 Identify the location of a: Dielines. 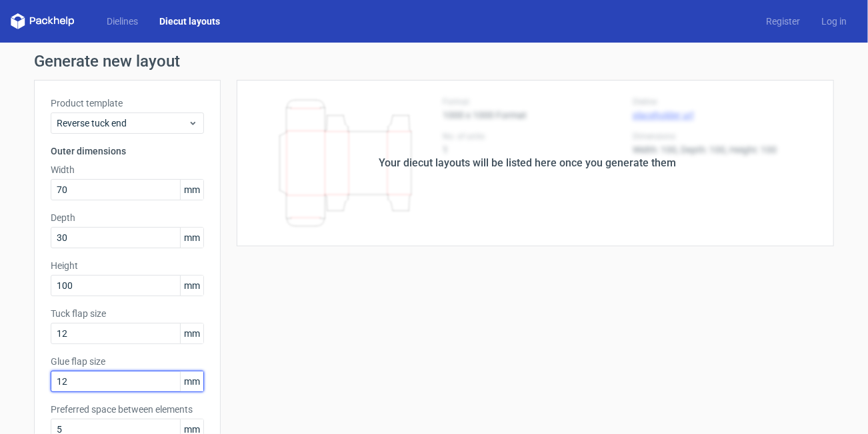
(122, 21).